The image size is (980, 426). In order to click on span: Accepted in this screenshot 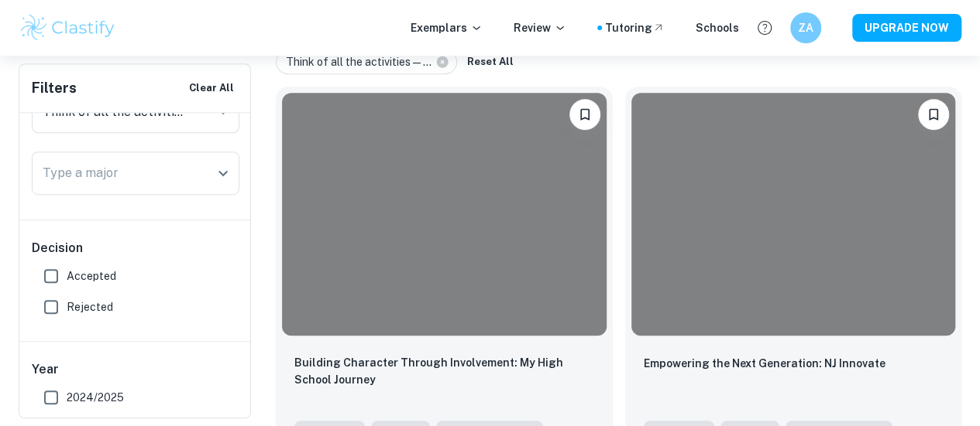, I will do `click(92, 276)`.